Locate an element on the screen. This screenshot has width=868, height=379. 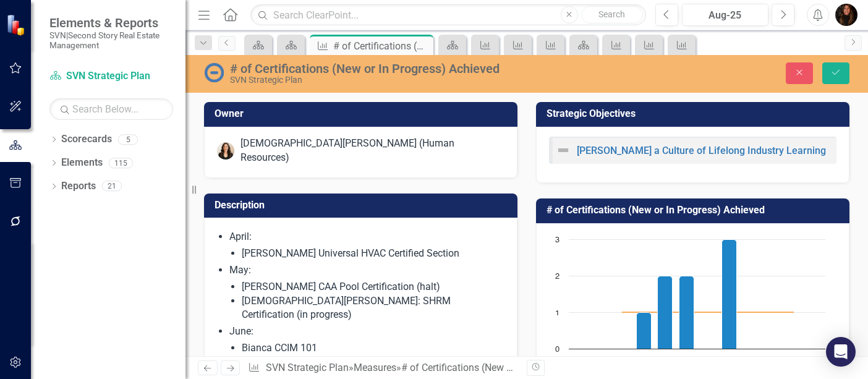
small: SVN|Second Story Real Estate Management is located at coordinates (111, 40).